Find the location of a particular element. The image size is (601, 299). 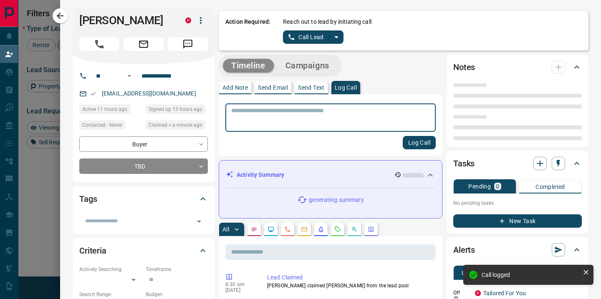

svg: Emails is located at coordinates (304, 230).